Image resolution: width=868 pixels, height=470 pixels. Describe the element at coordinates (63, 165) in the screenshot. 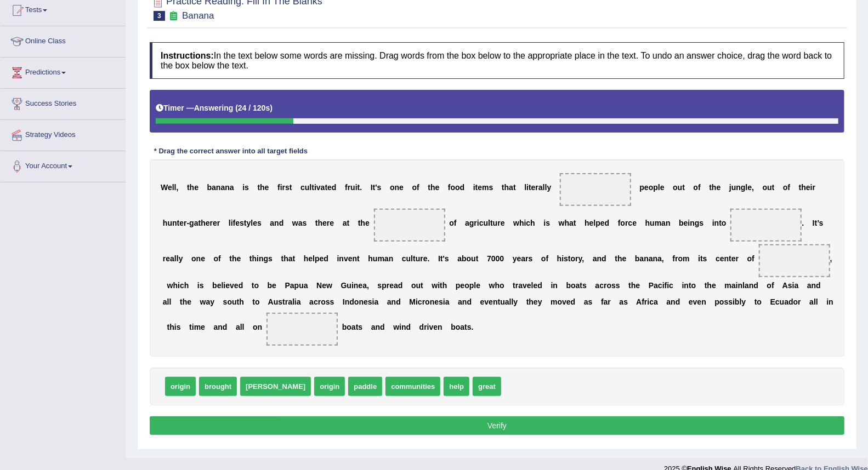

I see `a: Your Account` at that location.